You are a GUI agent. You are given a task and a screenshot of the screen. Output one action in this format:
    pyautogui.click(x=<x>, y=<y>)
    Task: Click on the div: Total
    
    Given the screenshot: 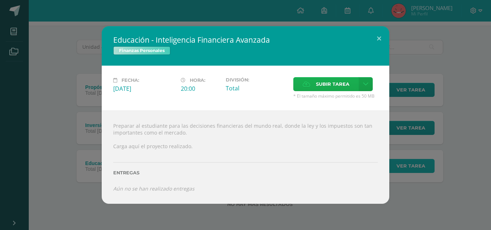 What is the action you would take?
    pyautogui.click(x=257, y=88)
    